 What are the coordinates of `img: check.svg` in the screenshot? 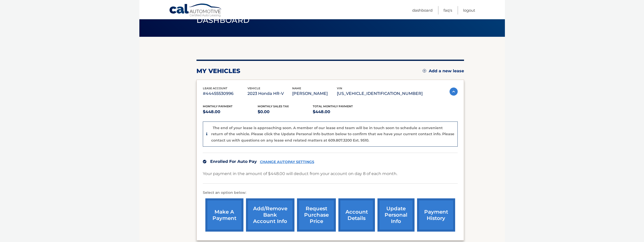 It's located at (204, 162).